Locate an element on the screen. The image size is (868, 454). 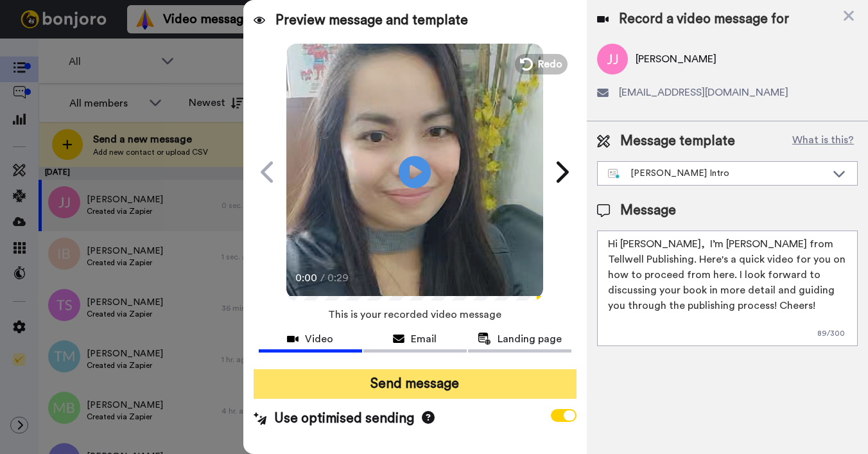
span: This is your recorded video message is located at coordinates (414, 315).